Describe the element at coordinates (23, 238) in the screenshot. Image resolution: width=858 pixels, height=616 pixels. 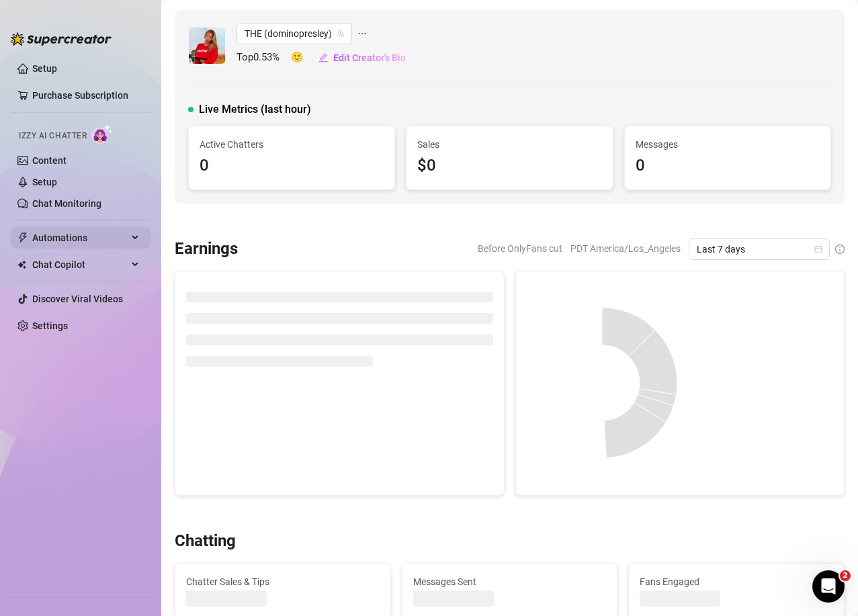
I see `span: thunderbolt` at that location.